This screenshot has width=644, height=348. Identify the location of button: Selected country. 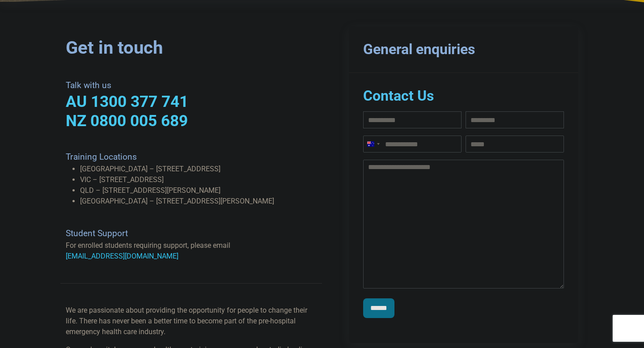
(373, 144).